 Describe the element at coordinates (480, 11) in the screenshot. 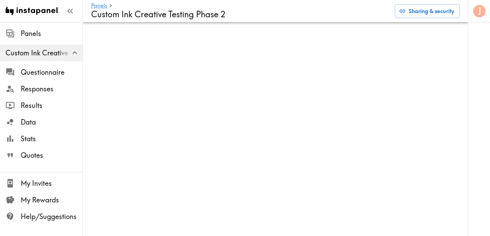

I see `span: J` at that location.